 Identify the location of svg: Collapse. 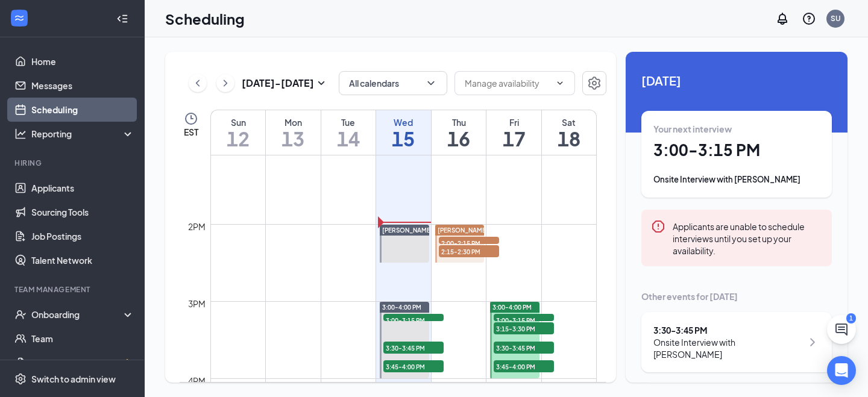
(123, 19).